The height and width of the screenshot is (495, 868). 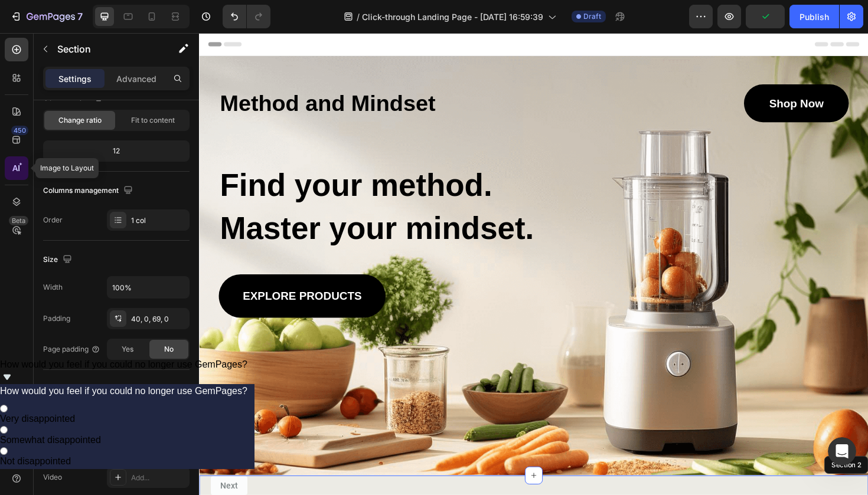 What do you see at coordinates (56, 319) in the screenshot?
I see `div: Padding` at bounding box center [56, 319].